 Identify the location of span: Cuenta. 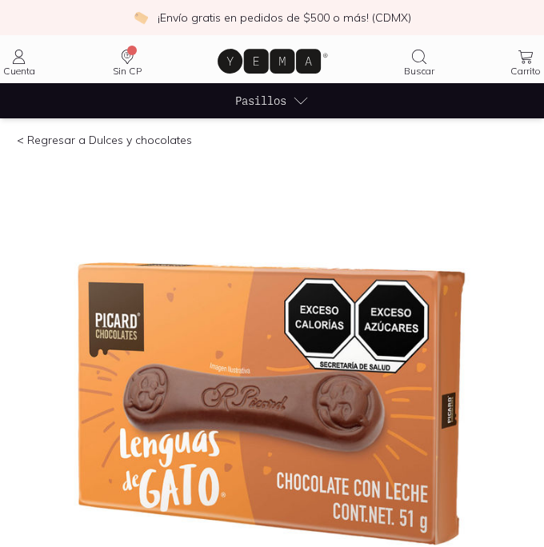
(19, 70).